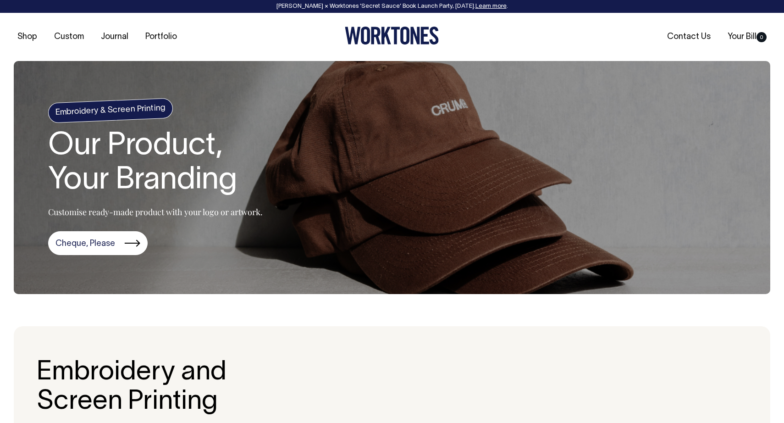 This screenshot has height=423, width=784. Describe the element at coordinates (156, 212) in the screenshot. I see `p: Customise ready-made product with your logo or artwork.` at that location.